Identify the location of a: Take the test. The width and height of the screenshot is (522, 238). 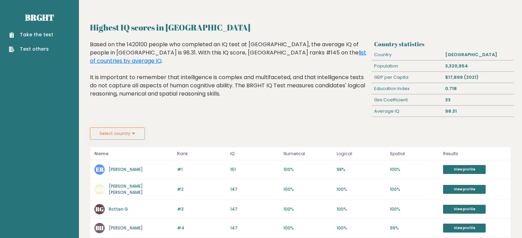
(31, 35).